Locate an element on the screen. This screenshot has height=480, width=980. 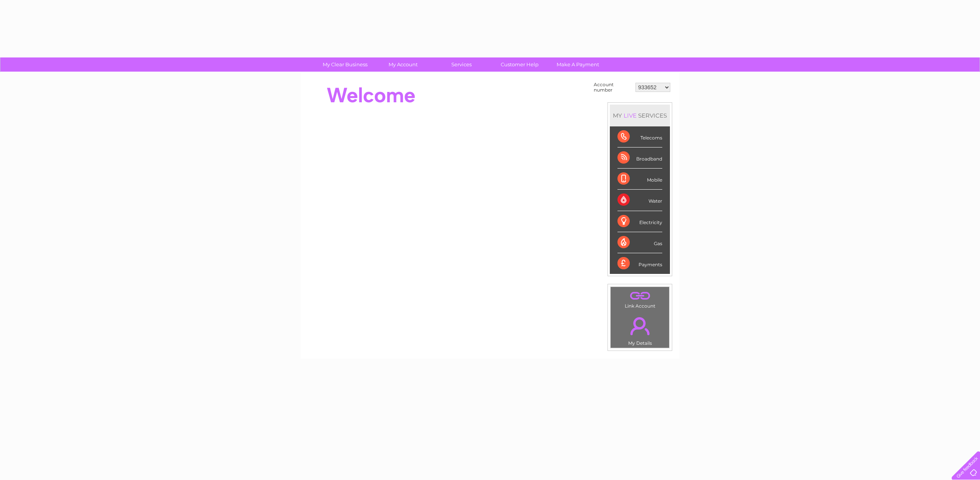
a: My Clear Business is located at coordinates (345, 64).